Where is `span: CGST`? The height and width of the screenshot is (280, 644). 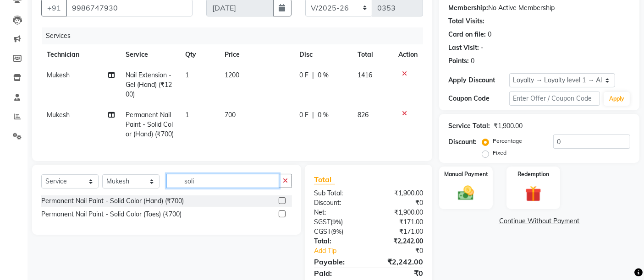 span: CGST is located at coordinates (322, 232).